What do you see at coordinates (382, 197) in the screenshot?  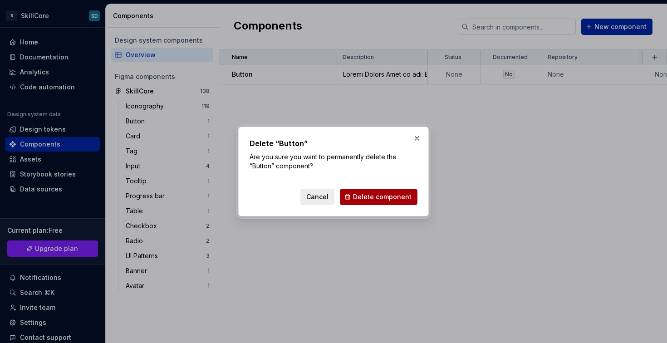 I see `span: Delete component` at bounding box center [382, 197].